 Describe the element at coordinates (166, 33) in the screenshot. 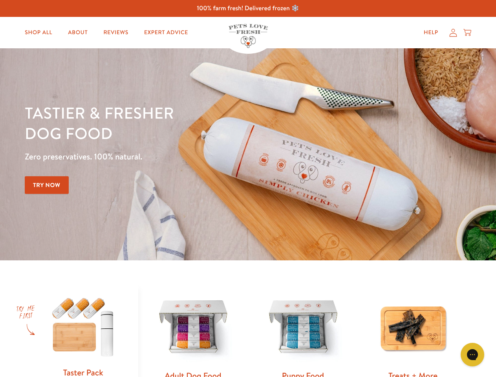

I see `a: Expert Advice` at that location.